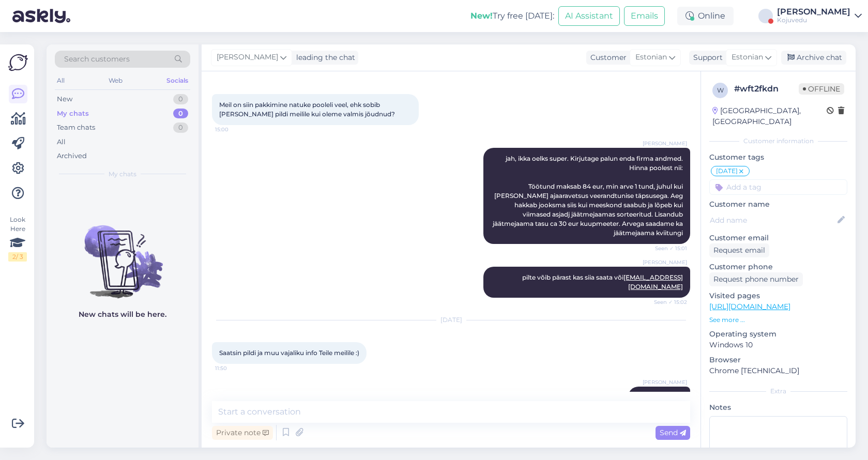 This screenshot has height=460, width=868. Describe the element at coordinates (234, 368) in the screenshot. I see `span: 11:50` at that location.